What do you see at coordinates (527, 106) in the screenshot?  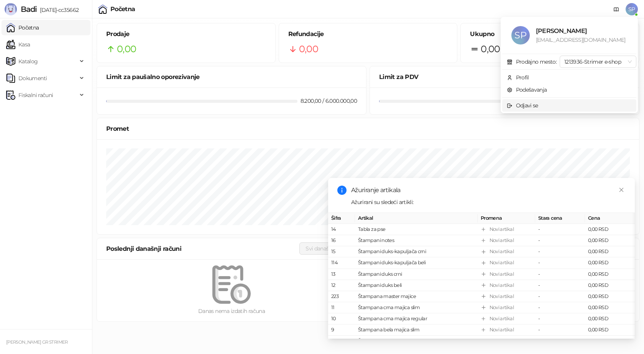 I see `div: Odjavi se` at bounding box center [527, 106].